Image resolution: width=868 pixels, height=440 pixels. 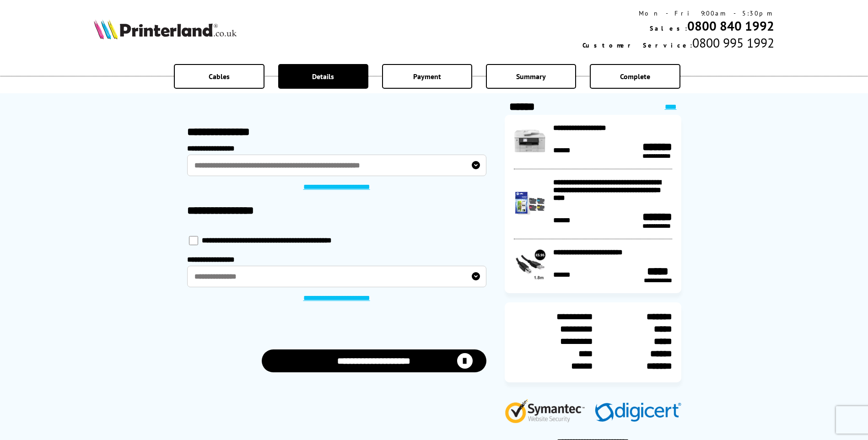 I want to click on span: Complete, so click(x=635, y=76).